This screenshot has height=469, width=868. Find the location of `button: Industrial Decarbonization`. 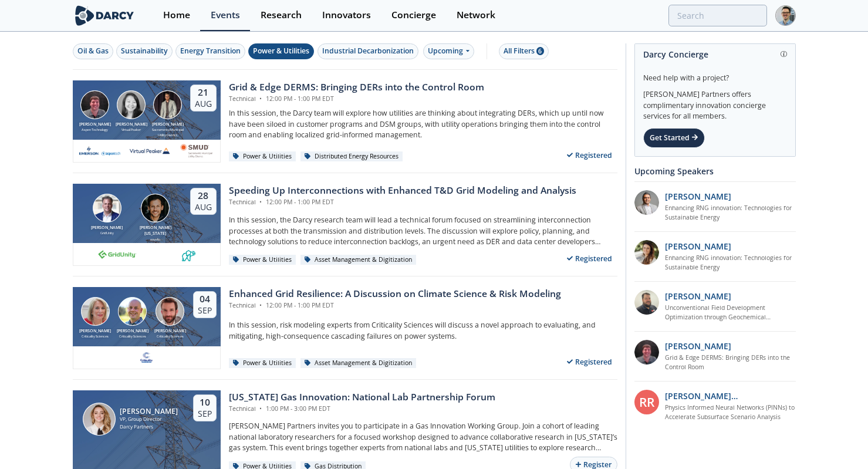

button: Industrial Decarbonization is located at coordinates (368, 51).